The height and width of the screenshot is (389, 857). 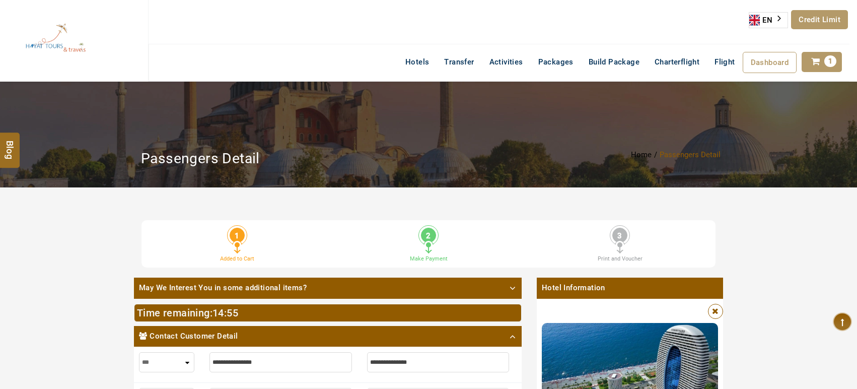 I want to click on a: Credit Limit, so click(x=819, y=20).